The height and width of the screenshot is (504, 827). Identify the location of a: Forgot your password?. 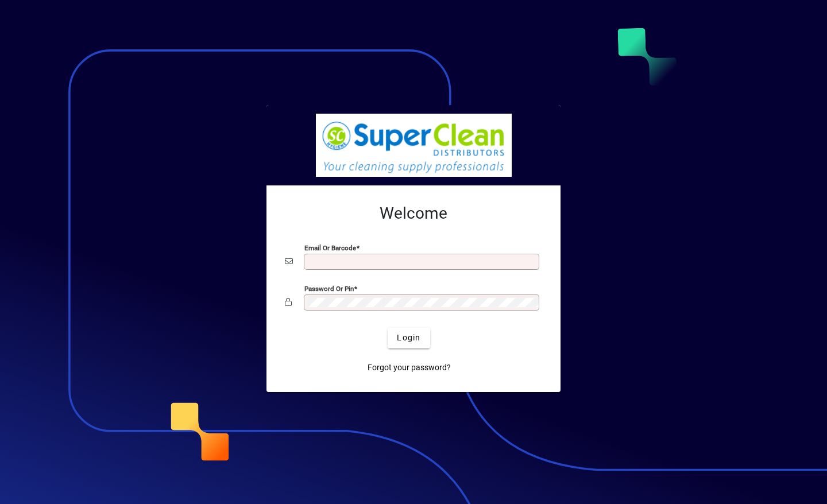
(409, 368).